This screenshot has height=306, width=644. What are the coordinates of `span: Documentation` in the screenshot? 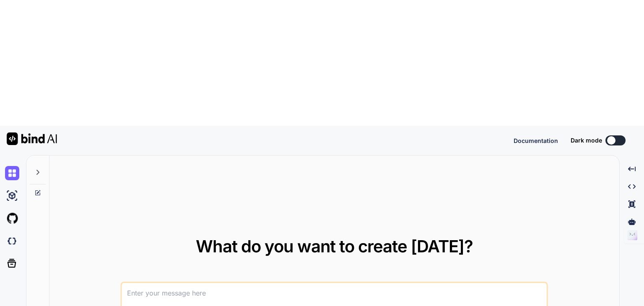 It's located at (536, 140).